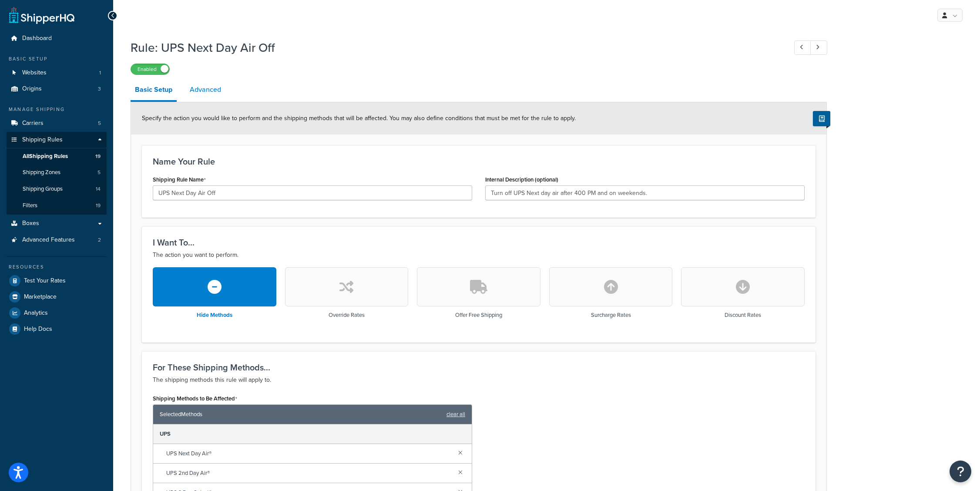 The image size is (980, 491). What do you see at coordinates (35, 72) in the screenshot?
I see `span: Websites` at bounding box center [35, 72].